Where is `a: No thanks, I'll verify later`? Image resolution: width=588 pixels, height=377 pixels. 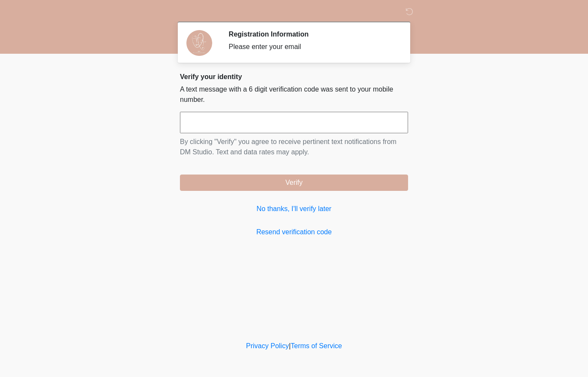
a: No thanks, I'll verify later is located at coordinates (294, 209).